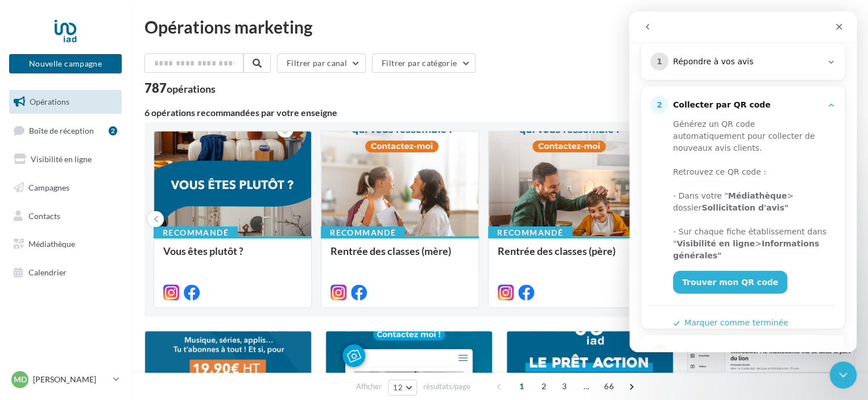 This screenshot has width=868, height=400. What do you see at coordinates (391, 251) in the screenshot?
I see `span: Rentrée des classes (mère)` at bounding box center [391, 251].